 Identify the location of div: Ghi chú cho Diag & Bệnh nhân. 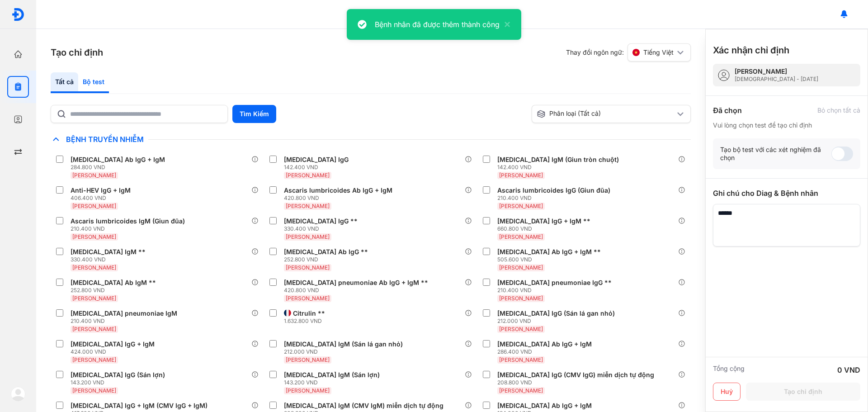
(787, 193).